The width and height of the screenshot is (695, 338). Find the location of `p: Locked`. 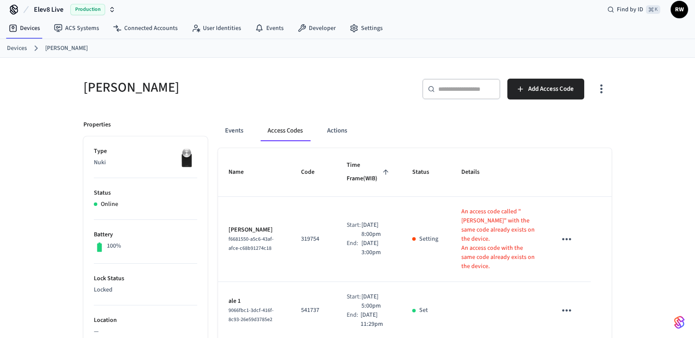

p: Locked is located at coordinates (145, 290).